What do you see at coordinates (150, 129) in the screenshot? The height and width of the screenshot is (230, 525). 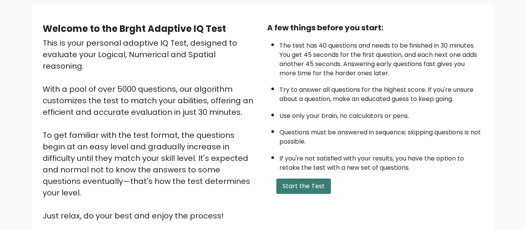 I see `div: This is your personal adaptive IQ Test, designed to evaluate your Logical, Numerical and Spatial ...` at bounding box center [150, 129].